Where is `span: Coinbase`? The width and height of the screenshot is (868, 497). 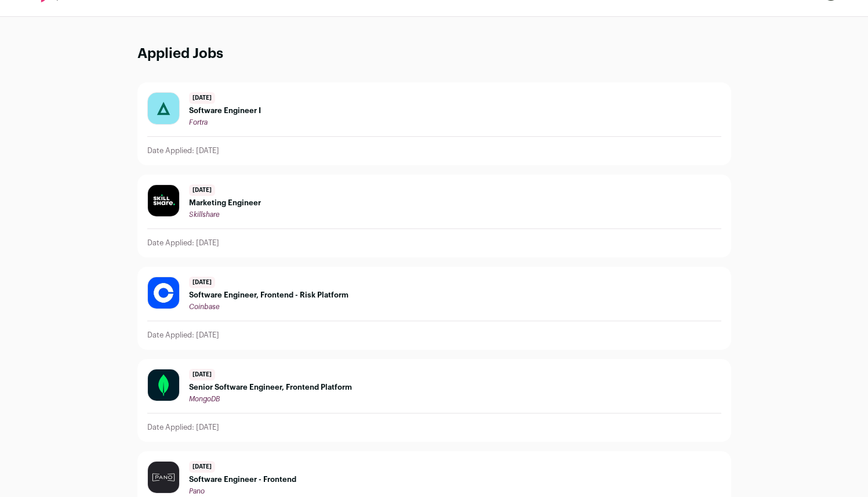
span: Coinbase is located at coordinates (204, 307).